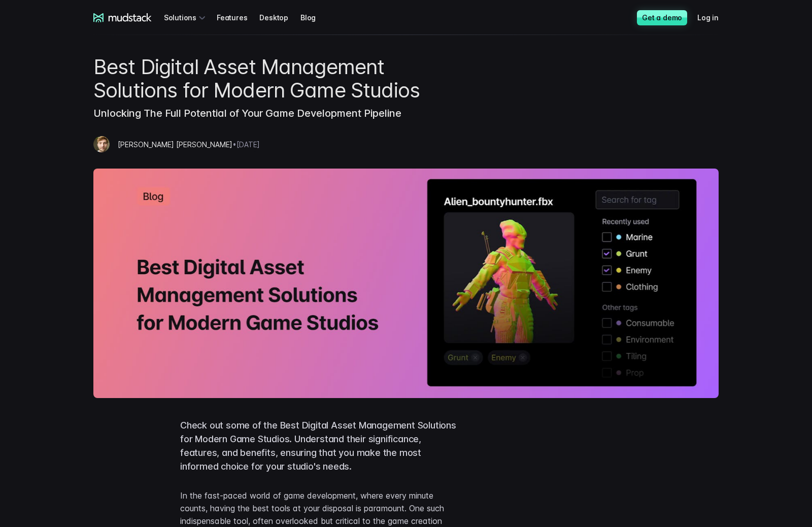 The width and height of the screenshot is (812, 527). What do you see at coordinates (320, 446) in the screenshot?
I see `p: Check out some of the Best Digital Asset Management Solutions for Modern Game Studios. Understand...` at bounding box center [320, 446].